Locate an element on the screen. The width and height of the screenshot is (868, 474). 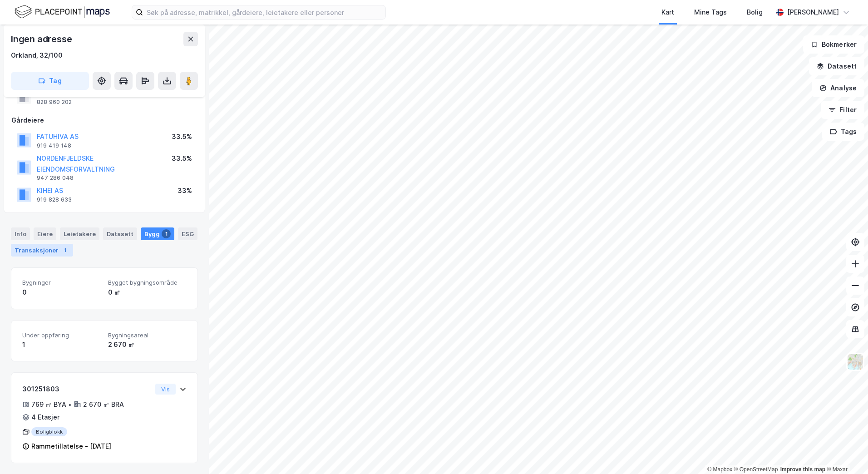
div: 4 Etasjer is located at coordinates (45, 417).